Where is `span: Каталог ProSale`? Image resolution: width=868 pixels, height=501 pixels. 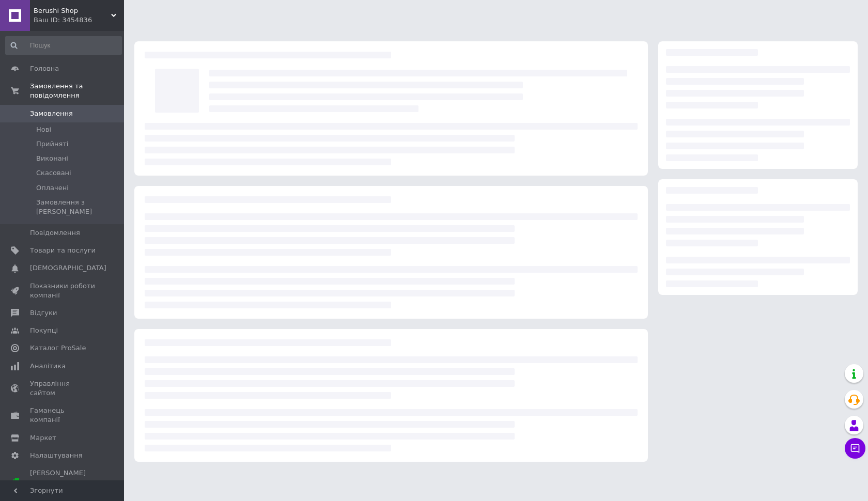
span: Каталог ProSale is located at coordinates (58, 348).